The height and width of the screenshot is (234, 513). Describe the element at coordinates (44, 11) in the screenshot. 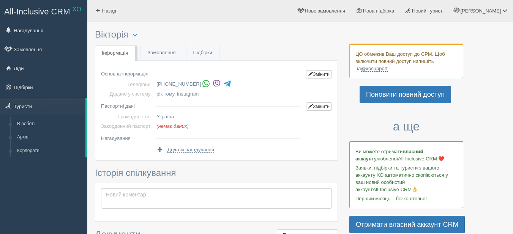

I see `a: All-Inclusive CRM XO` at that location.